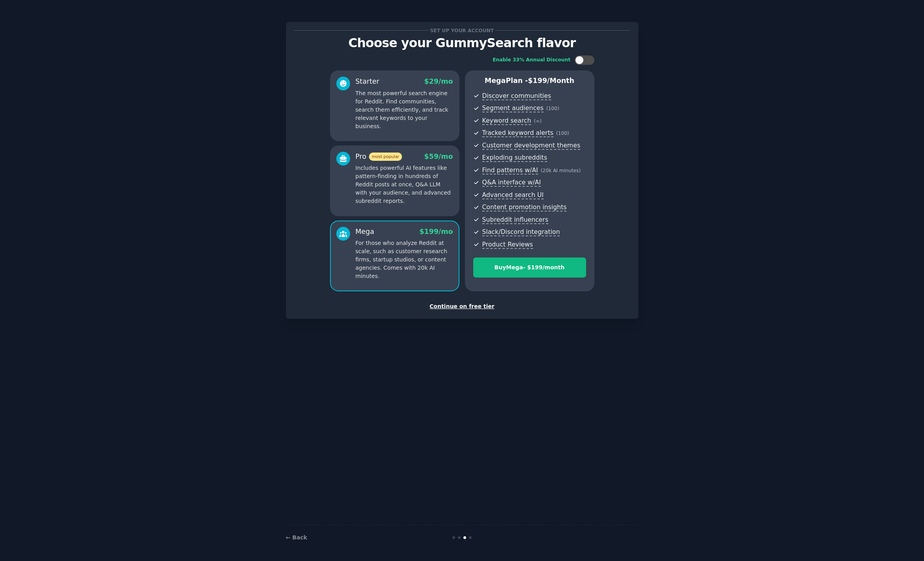 This screenshot has height=561, width=924. I want to click on p: For those who analyze Reddit at scale, such as customer research firms, startup studios, or conte..., so click(404, 260).